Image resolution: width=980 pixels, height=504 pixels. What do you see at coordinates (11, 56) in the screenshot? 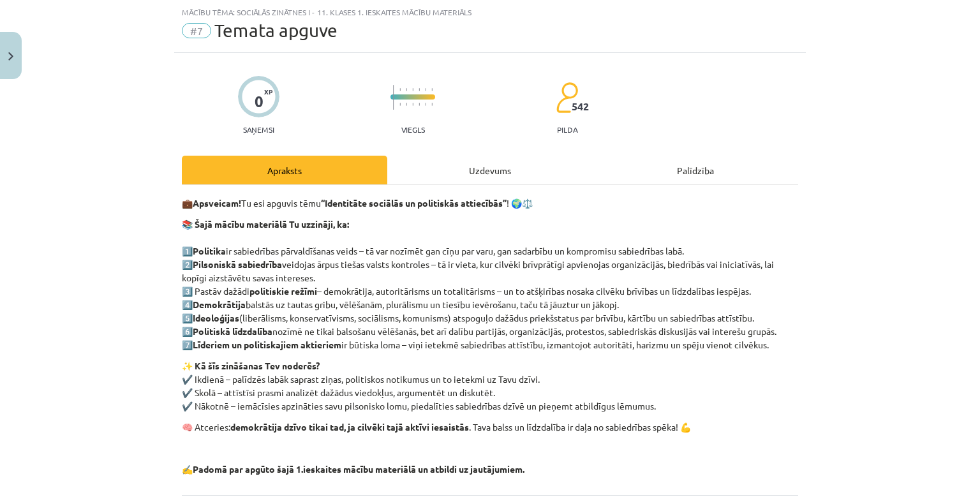
I see `img: icon-close-lesson-0947bae3869378f0d4975bcd49f059093ad1ed9edebbc8119c70593378902aed.svg` at bounding box center [11, 56].